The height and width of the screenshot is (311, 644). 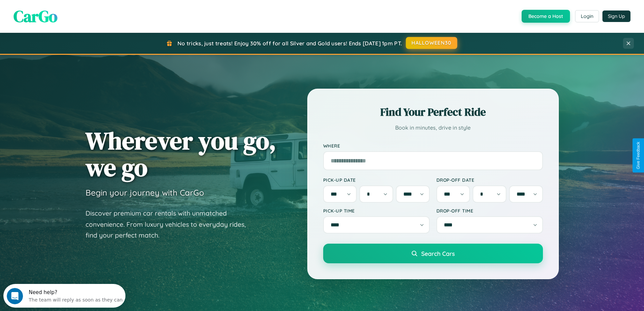 I want to click on label: Where, so click(x=433, y=146).